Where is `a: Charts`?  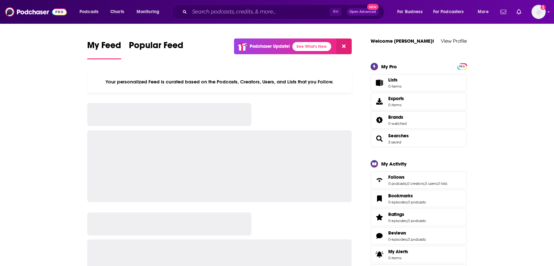
a: Charts is located at coordinates (117, 12).